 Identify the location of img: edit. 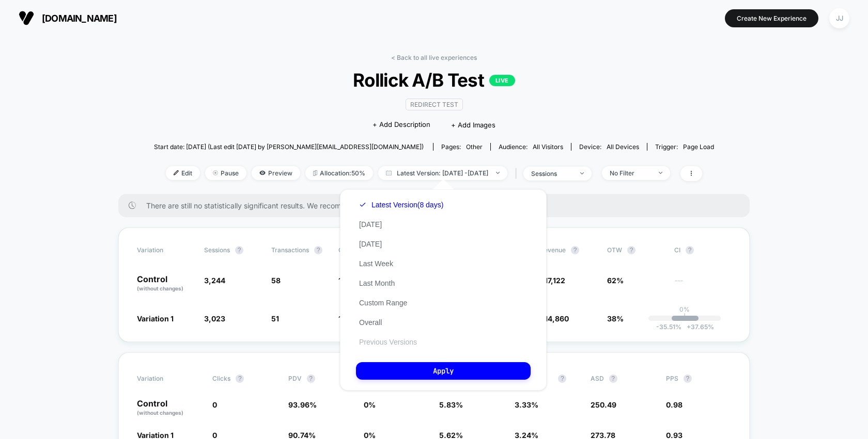
(176, 173).